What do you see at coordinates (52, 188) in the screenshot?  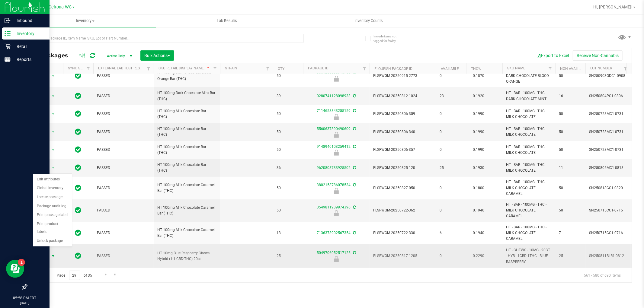 I see `li: Global inventory` at bounding box center [52, 188].